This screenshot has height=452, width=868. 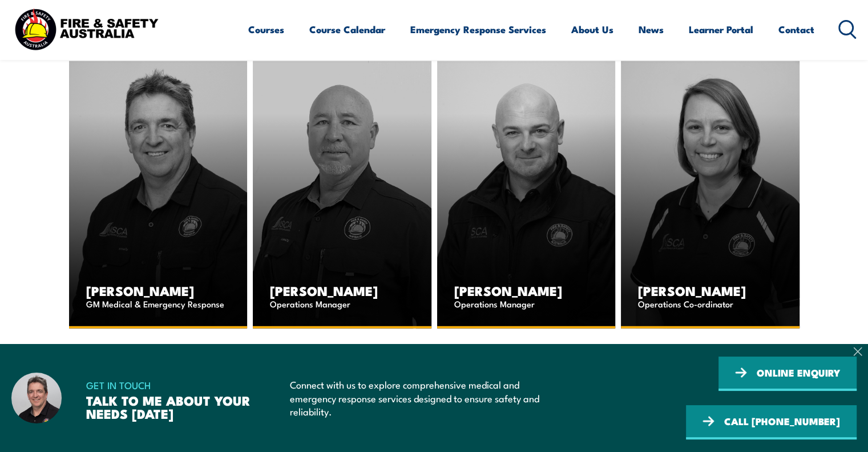 I want to click on a: ONLINE ENQUIRY, so click(x=788, y=374).